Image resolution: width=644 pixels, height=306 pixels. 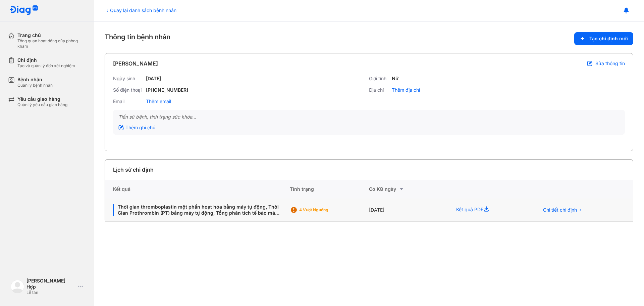 I want to click on div: Thêm email, so click(x=158, y=101).